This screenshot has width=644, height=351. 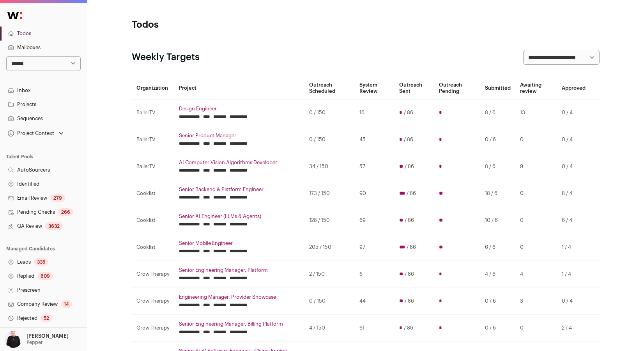 What do you see at coordinates (239, 243) in the screenshot?
I see `a: Senior Mobile Engineer` at bounding box center [239, 243].